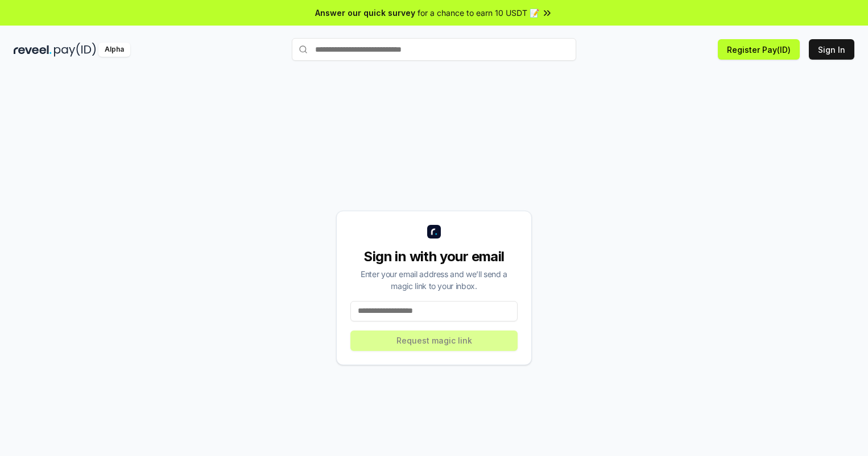  Describe the element at coordinates (434, 280) in the screenshot. I see `div: Enter your email address and we’ll send a magic link to your inbox.` at that location.